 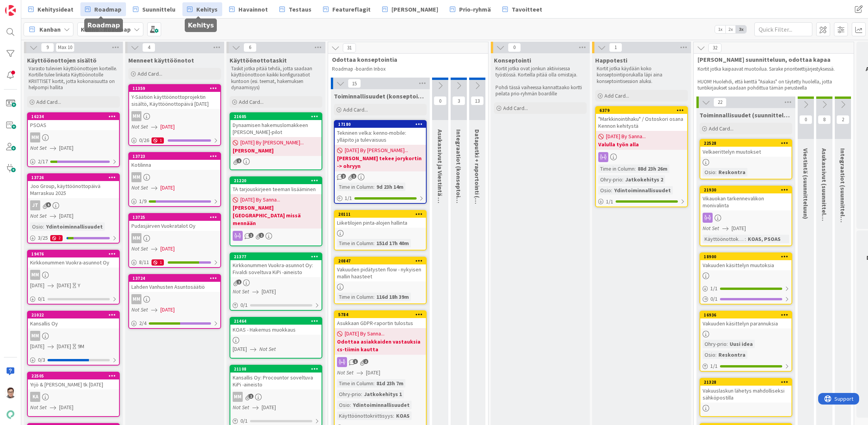 What do you see at coordinates (74, 125) in the screenshot?
I see `div: PSOAS` at bounding box center [74, 125].